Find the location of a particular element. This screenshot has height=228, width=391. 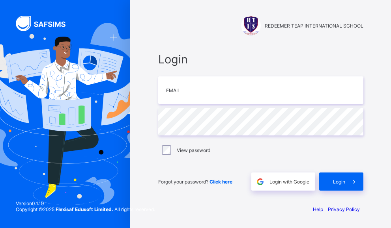

span: Login with Google is located at coordinates (289, 182).